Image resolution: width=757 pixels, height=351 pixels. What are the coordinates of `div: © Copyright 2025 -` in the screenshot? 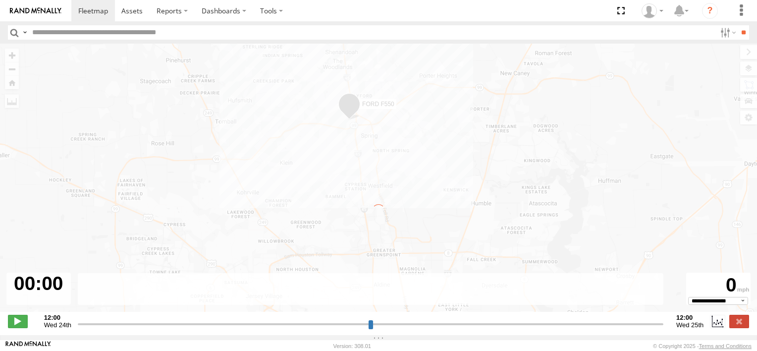 It's located at (702, 346).